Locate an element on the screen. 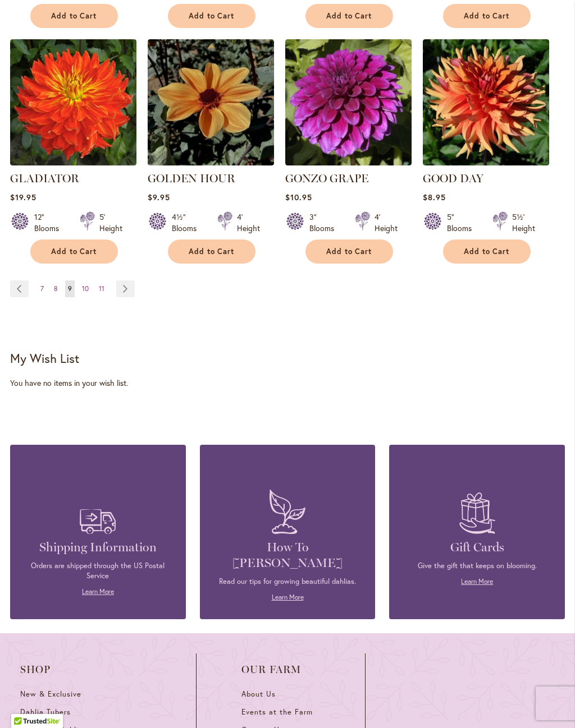  a: GLADIATOR is located at coordinates (44, 178).